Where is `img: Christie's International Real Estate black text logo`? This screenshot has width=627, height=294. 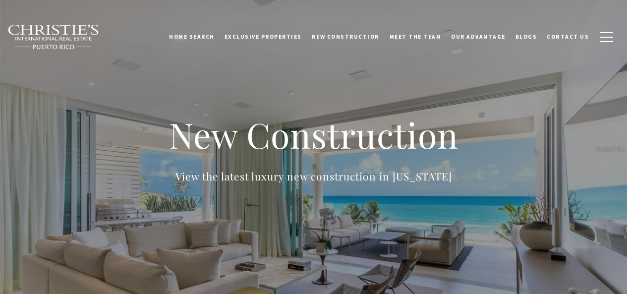
img: Christie's International Real Estate black text logo is located at coordinates (54, 37).